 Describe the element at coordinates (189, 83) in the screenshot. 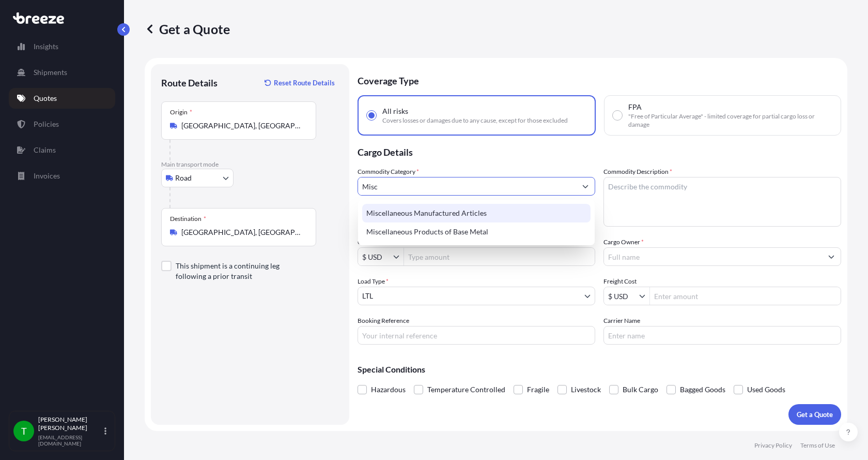

I see `p: Route Details` at that location.